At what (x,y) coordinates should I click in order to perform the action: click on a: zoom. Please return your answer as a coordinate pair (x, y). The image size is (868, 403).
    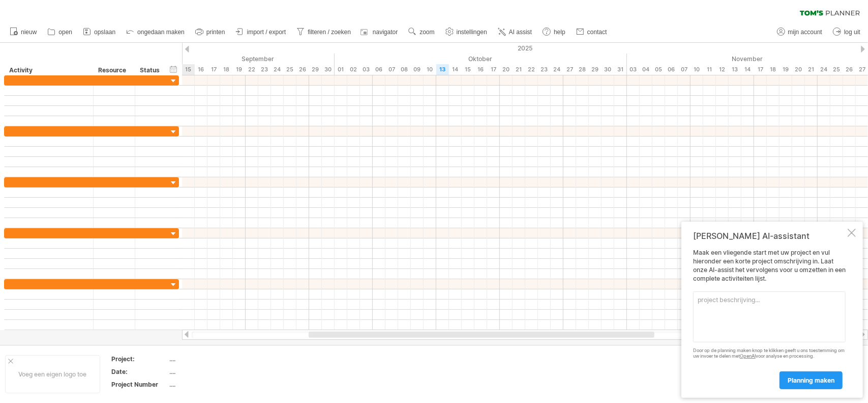
    Looking at the image, I should click on (422, 32).